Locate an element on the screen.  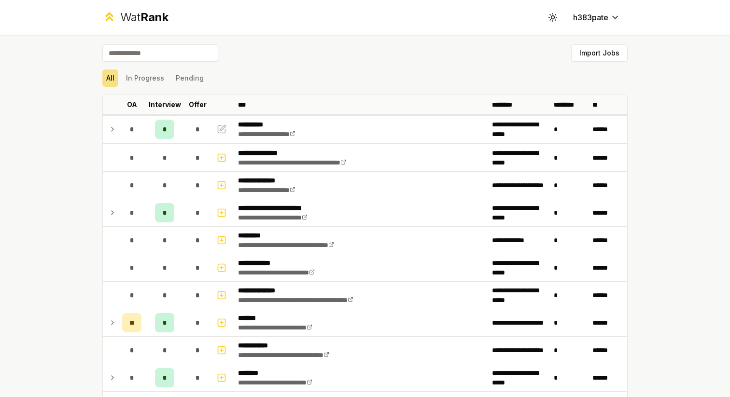
button: All is located at coordinates (110, 78).